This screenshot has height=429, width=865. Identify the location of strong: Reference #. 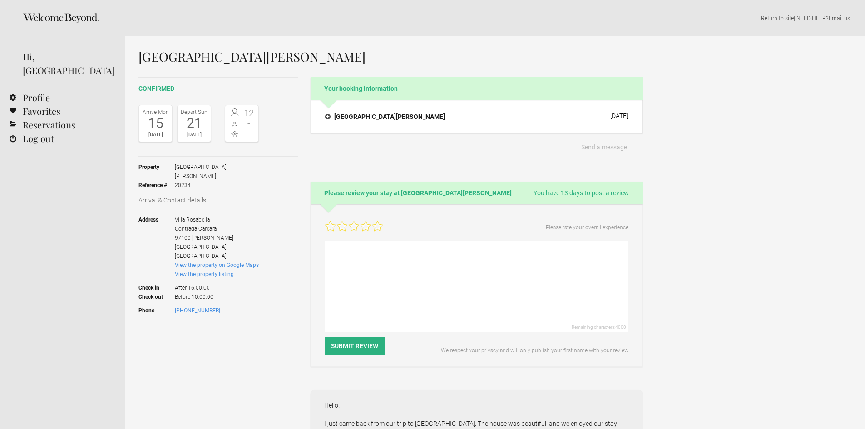
(157, 185).